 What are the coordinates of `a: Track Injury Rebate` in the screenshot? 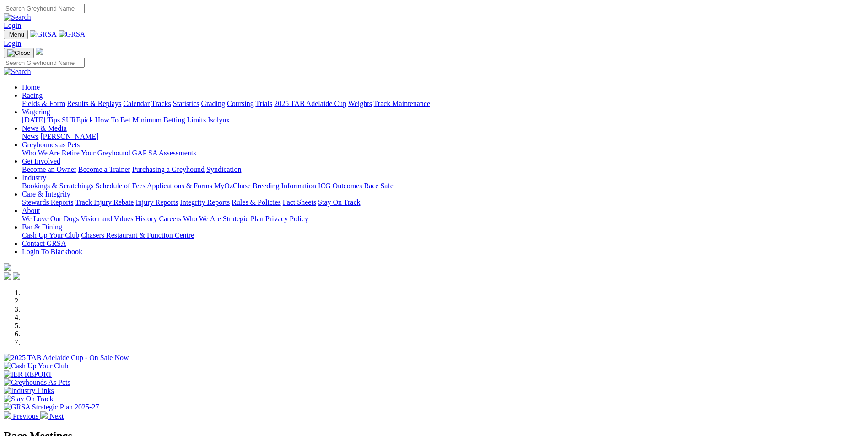 It's located at (105, 202).